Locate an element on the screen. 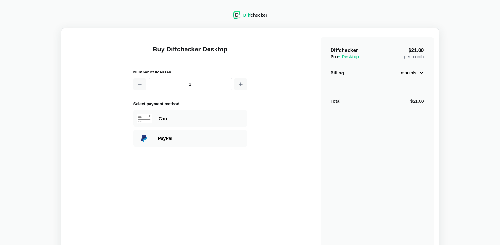 The height and width of the screenshot is (245, 500). span: + Desktop is located at coordinates (348, 57).